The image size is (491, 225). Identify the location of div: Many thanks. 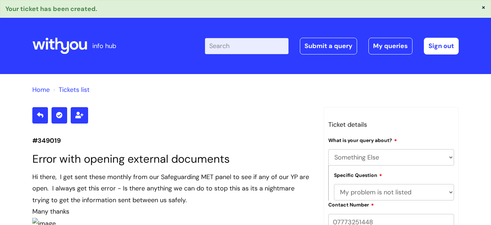
(173, 211).